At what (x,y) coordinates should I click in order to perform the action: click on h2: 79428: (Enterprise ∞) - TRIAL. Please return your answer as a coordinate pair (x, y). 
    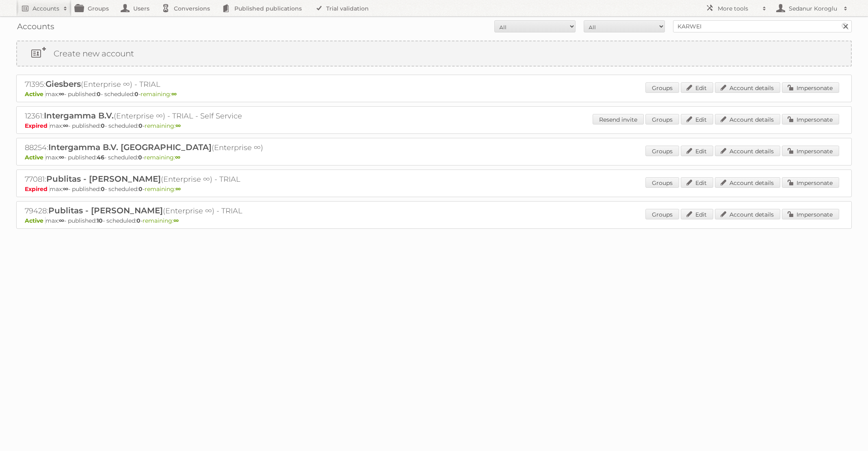
    Looking at the image, I should click on (167, 211).